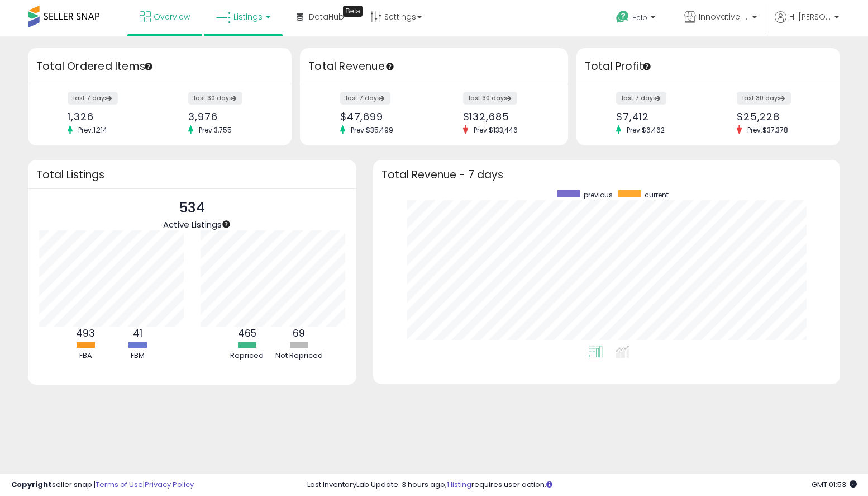 The width and height of the screenshot is (868, 496). Describe the element at coordinates (119, 484) in the screenshot. I see `a: Terms of Use` at that location.